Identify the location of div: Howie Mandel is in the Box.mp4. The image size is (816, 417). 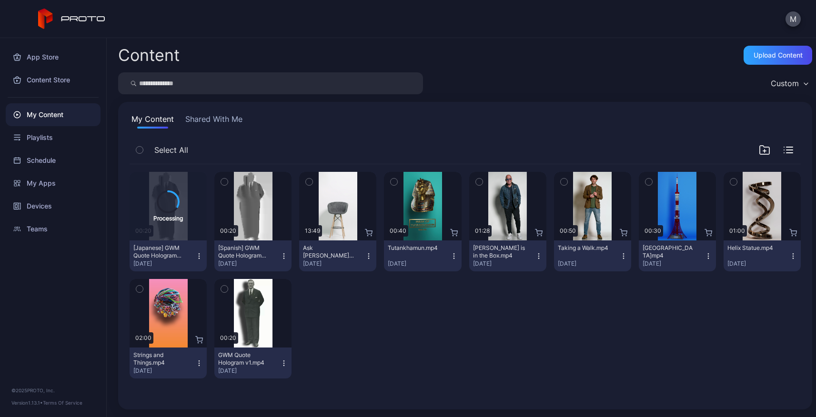
(499, 252).